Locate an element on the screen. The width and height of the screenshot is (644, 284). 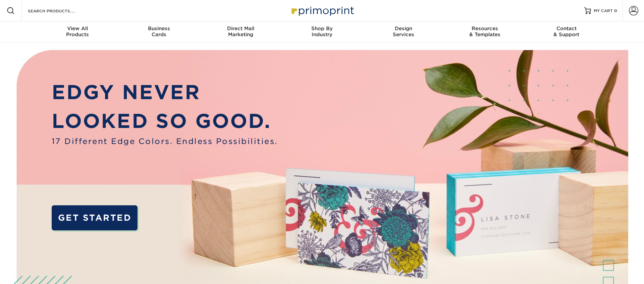
div: Cards is located at coordinates (159, 31).